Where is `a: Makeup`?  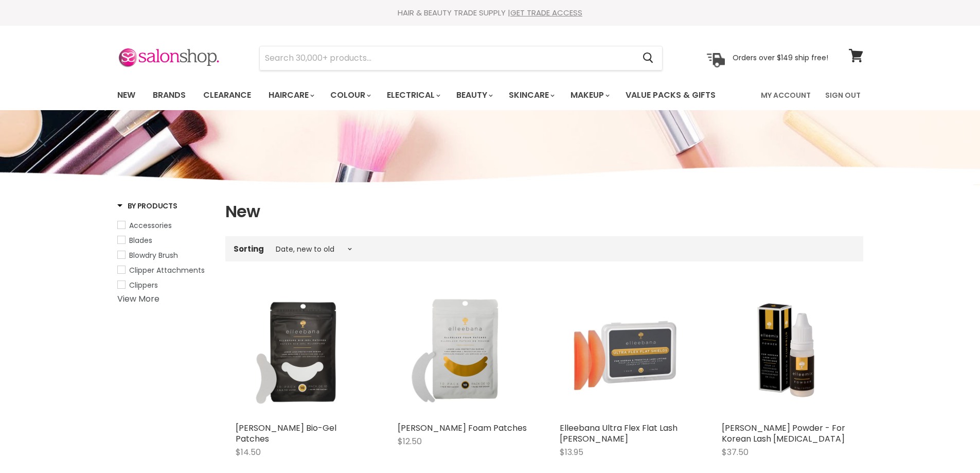 a: Makeup is located at coordinates (589, 96).